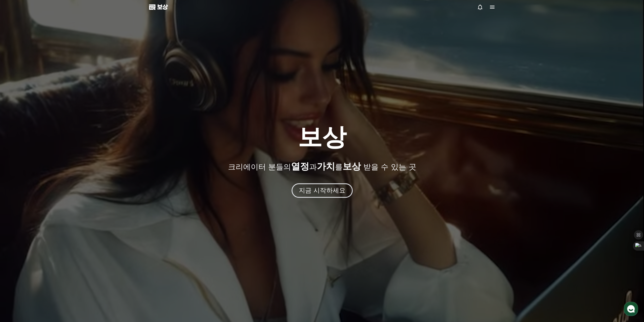 The image size is (644, 322). What do you see at coordinates (339, 167) in the screenshot?
I see `font: 를` at bounding box center [339, 167].